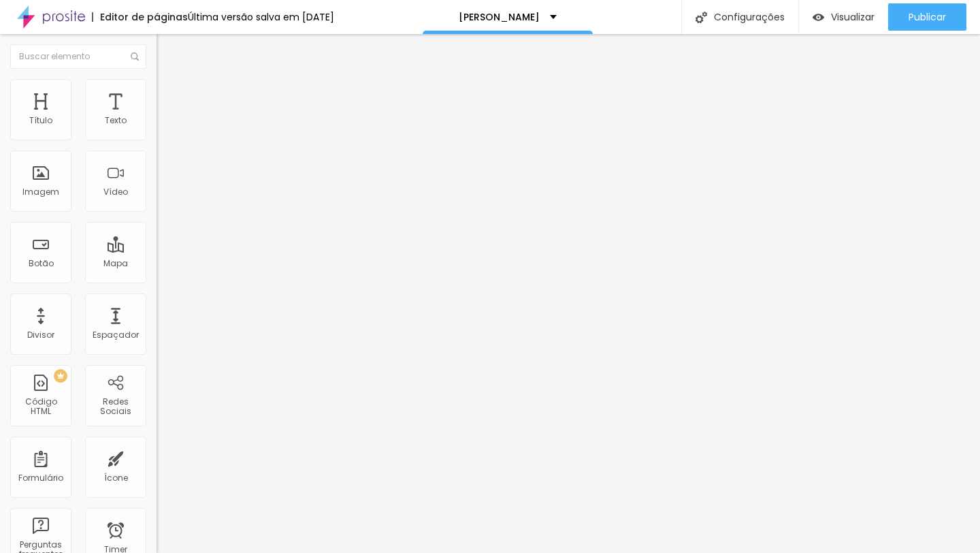  I want to click on div: Vídeo, so click(116, 192).